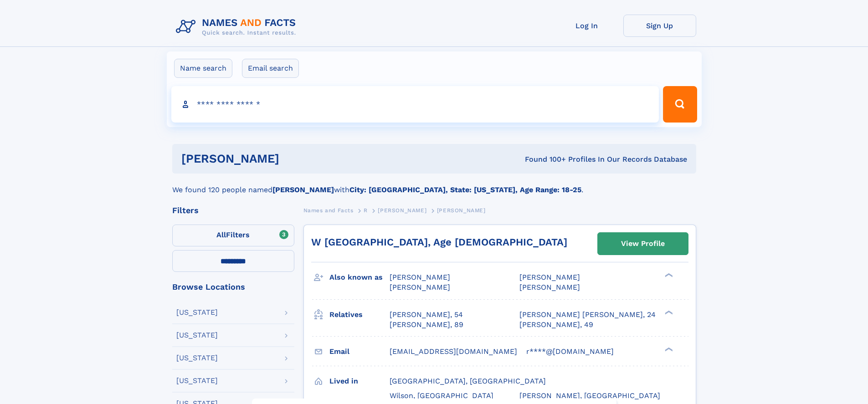 Image resolution: width=868 pixels, height=404 pixels. What do you see at coordinates (587, 26) in the screenshot?
I see `a: Log In` at bounding box center [587, 26].